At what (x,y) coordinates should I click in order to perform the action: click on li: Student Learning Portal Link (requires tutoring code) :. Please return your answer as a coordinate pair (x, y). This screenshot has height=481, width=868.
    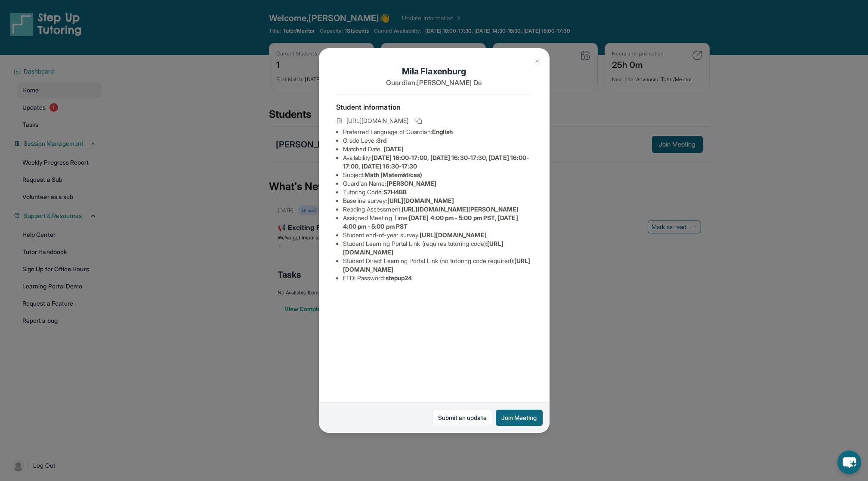
    Looking at the image, I should click on (438, 248).